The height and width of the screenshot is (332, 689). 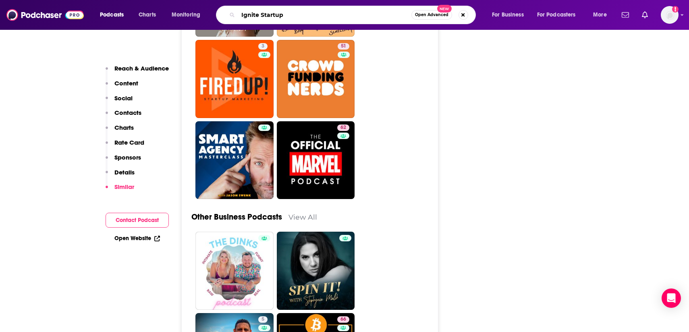 I want to click on p: Content, so click(x=126, y=83).